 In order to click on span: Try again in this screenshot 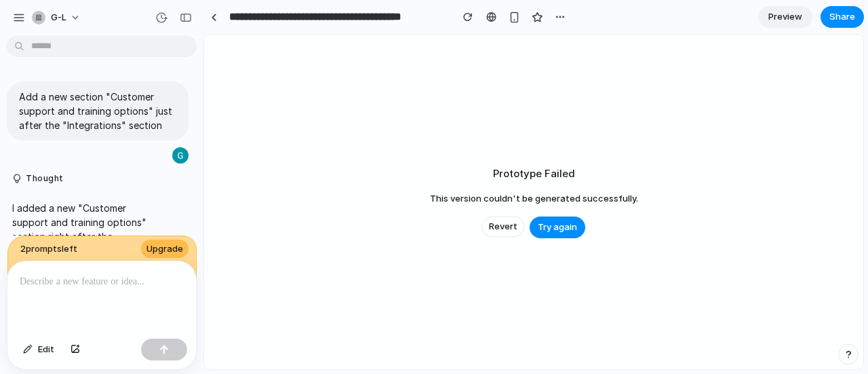, I will do `click(557, 227)`.